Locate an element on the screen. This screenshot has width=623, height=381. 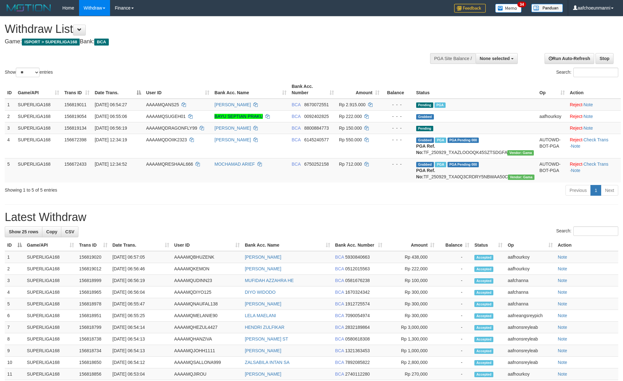
label: Show entries is located at coordinates (29, 72).